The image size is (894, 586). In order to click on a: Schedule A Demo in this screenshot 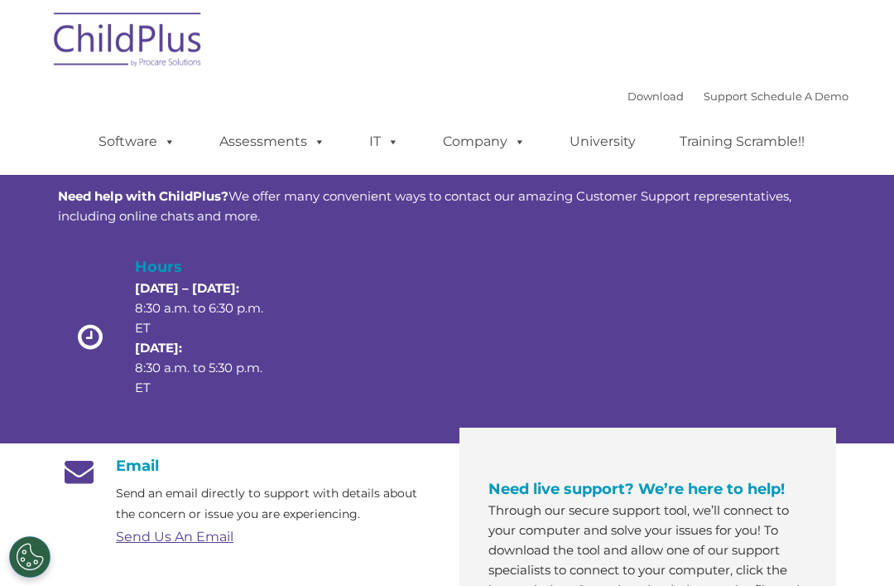, I will do `click(800, 96)`.